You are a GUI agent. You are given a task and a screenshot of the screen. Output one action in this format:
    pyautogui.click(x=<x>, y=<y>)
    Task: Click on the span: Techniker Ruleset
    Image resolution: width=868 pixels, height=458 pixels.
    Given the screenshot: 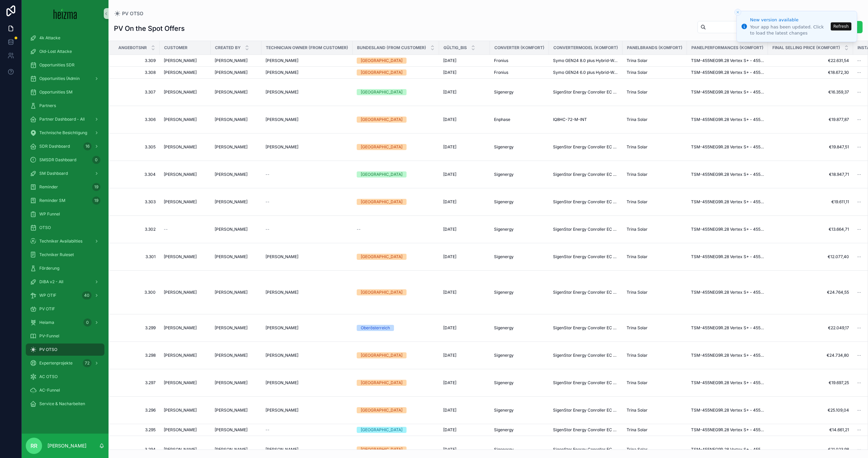 What is the action you would take?
    pyautogui.click(x=57, y=255)
    